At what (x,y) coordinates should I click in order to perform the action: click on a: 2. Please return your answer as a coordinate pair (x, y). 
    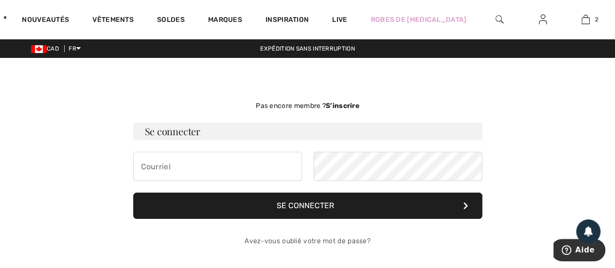
    Looking at the image, I should click on (585, 19).